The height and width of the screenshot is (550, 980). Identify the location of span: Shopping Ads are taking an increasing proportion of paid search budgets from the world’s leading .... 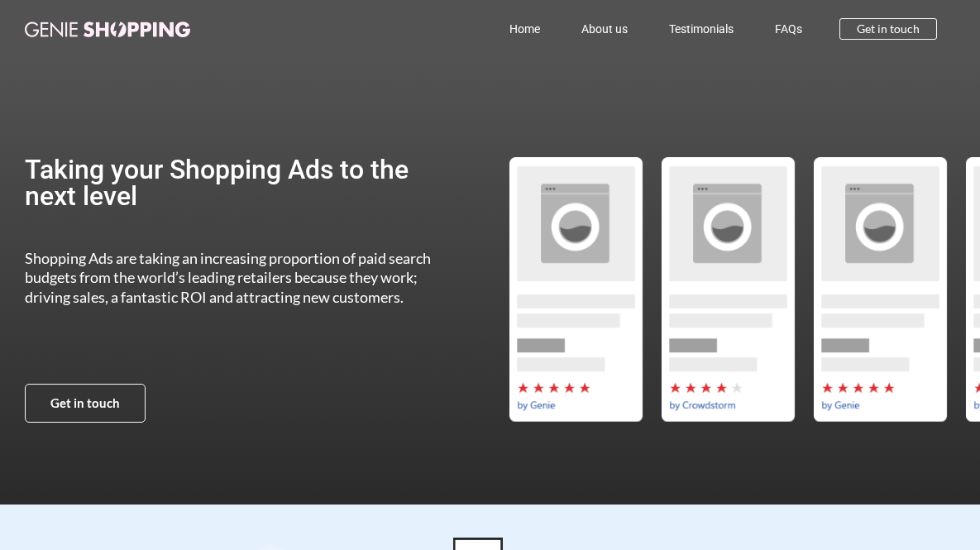
(227, 278).